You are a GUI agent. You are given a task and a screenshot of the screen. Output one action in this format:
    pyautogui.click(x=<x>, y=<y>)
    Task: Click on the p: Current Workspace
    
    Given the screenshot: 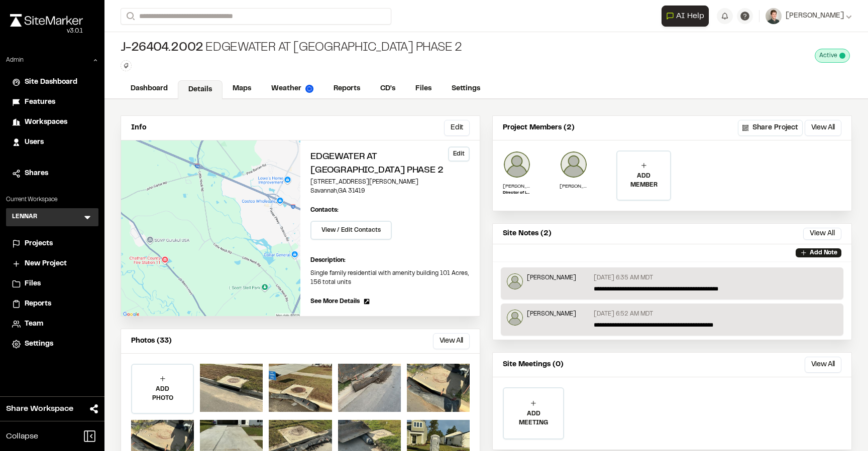 What is the action you would take?
    pyautogui.click(x=52, y=199)
    